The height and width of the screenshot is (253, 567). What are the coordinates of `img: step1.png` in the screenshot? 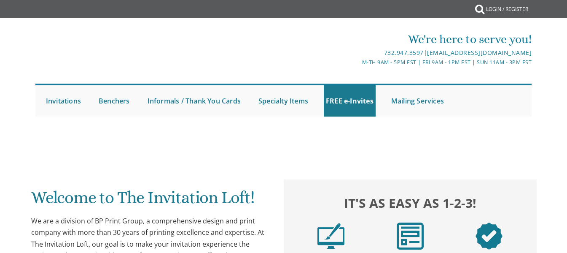 It's located at (331, 236).